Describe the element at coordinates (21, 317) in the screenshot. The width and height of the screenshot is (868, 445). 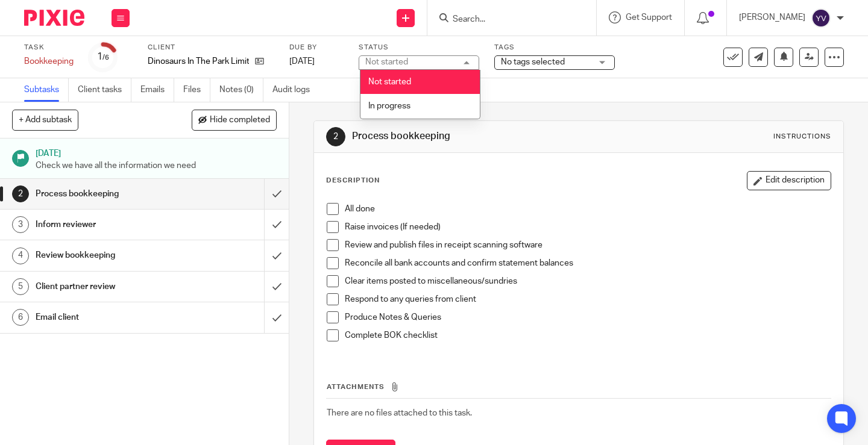
I see `div: 6` at that location.